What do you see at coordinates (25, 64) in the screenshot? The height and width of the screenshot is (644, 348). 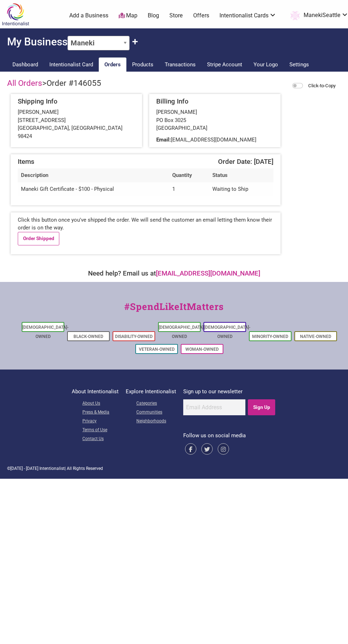 I see `a: Dashboard` at bounding box center [25, 64].